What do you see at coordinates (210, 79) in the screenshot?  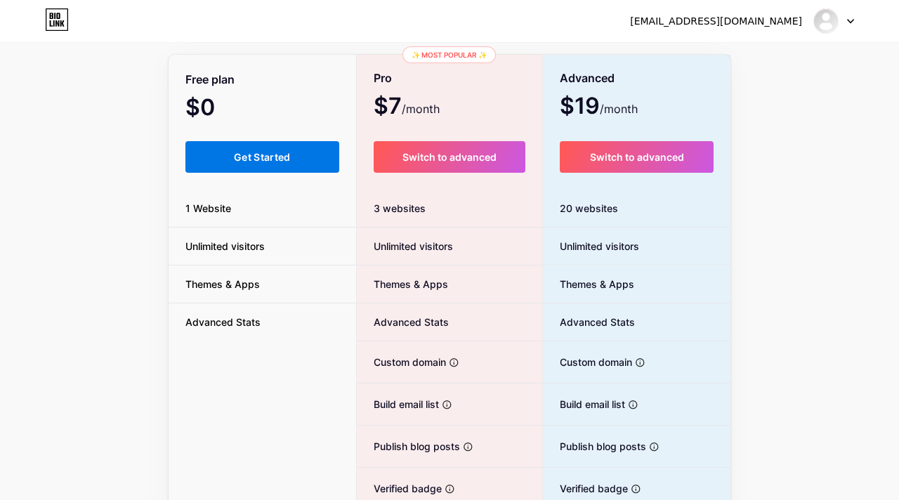 I see `span: Free plan` at bounding box center [210, 79].